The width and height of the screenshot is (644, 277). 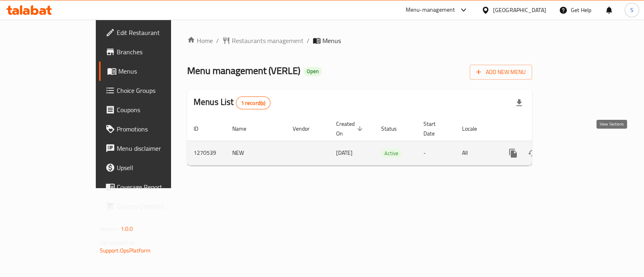 I want to click on a: Menu disclaimer, so click(x=151, y=149).